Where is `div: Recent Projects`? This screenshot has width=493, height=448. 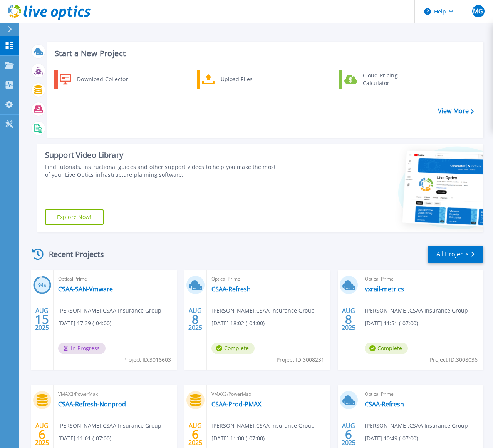 div: Recent Projects is located at coordinates (72, 254).